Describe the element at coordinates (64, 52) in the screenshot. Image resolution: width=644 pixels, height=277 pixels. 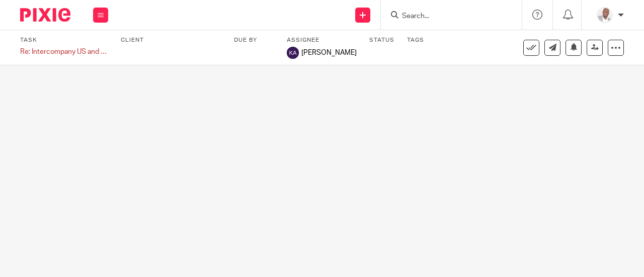
I see `div: Re: Intercompany US and UG ~Co CEO&#39;s Travel Expenses` at that location.